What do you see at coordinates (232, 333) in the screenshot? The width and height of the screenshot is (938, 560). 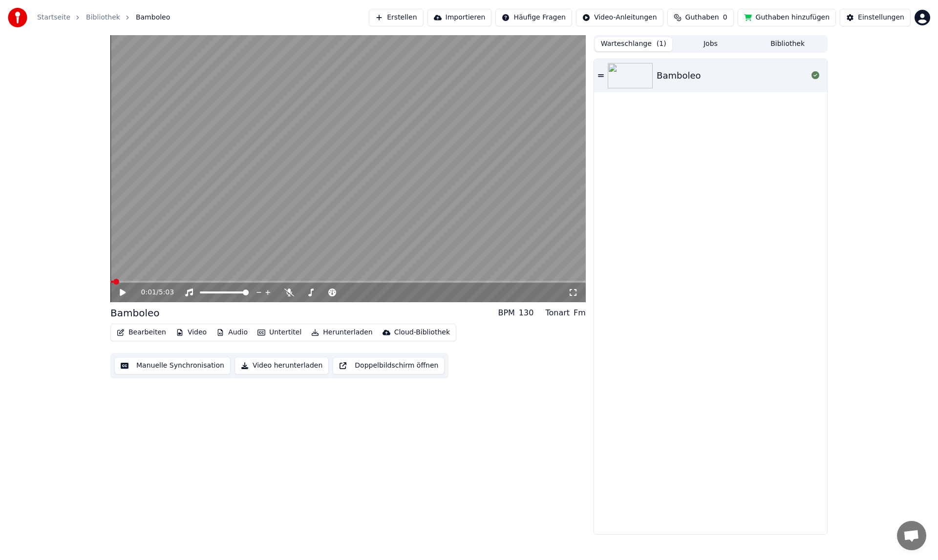 I see `button: Audio` at bounding box center [232, 333].